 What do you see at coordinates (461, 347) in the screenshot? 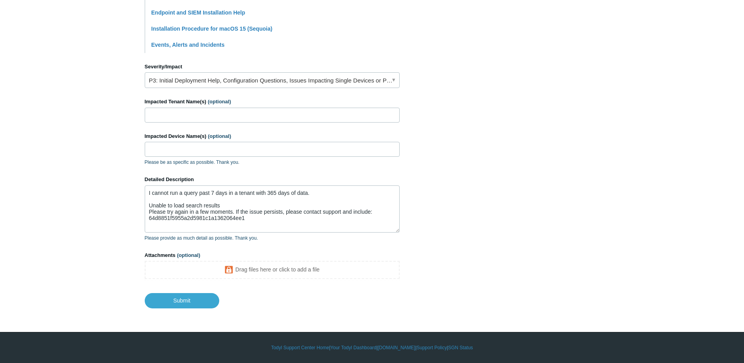
I see `a: SGN Status` at bounding box center [461, 347].